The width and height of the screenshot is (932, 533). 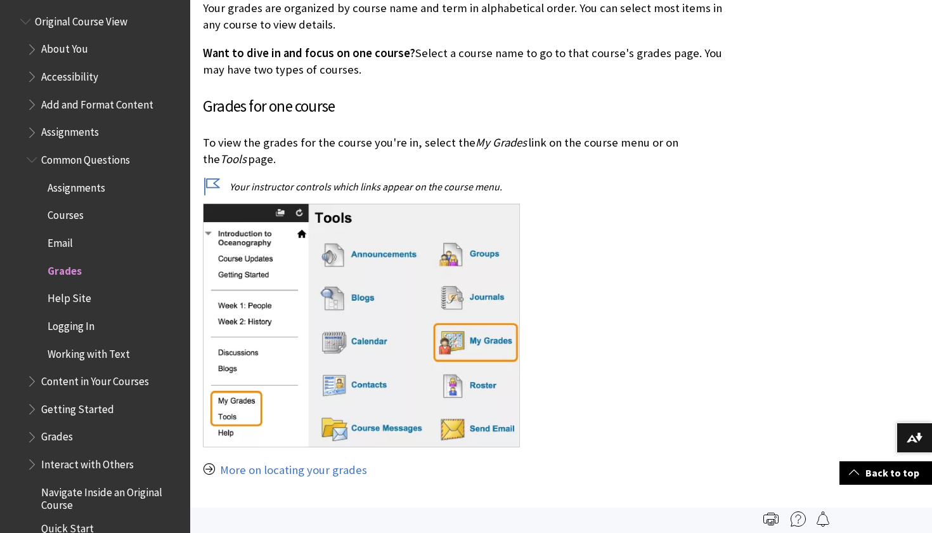 I want to click on span: Working with Text, so click(x=89, y=351).